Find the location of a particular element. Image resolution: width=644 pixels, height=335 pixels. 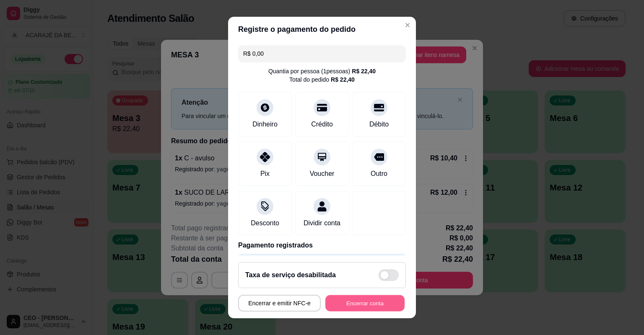

div: Dinheiro is located at coordinates (265, 124).